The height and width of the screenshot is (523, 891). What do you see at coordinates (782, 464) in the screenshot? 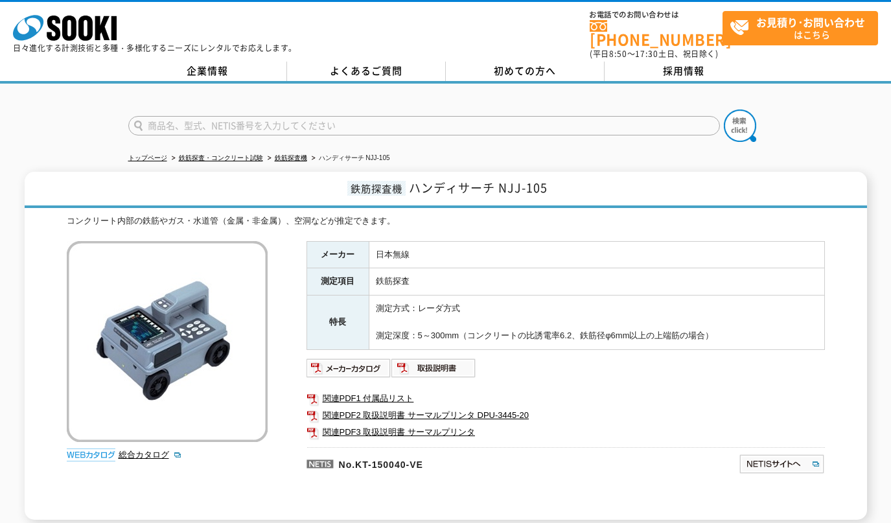
I see `img: NETISサイトへ` at bounding box center [782, 464].